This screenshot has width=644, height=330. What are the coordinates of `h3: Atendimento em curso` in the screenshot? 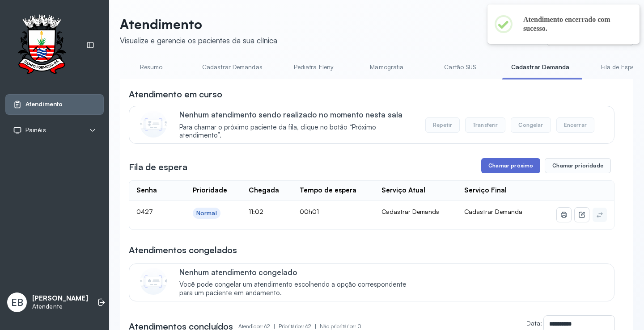 It's located at (175, 94).